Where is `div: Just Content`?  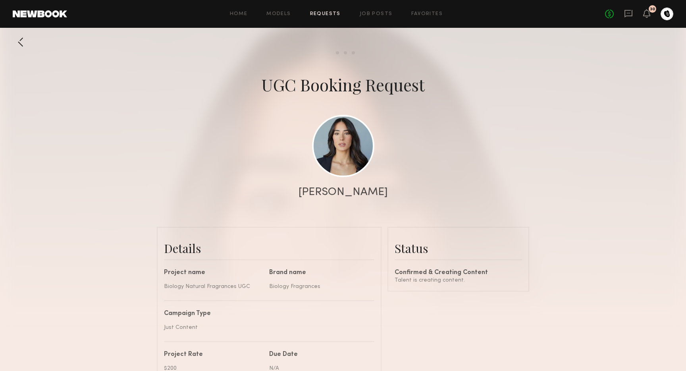 div: Just Content is located at coordinates (266, 327).